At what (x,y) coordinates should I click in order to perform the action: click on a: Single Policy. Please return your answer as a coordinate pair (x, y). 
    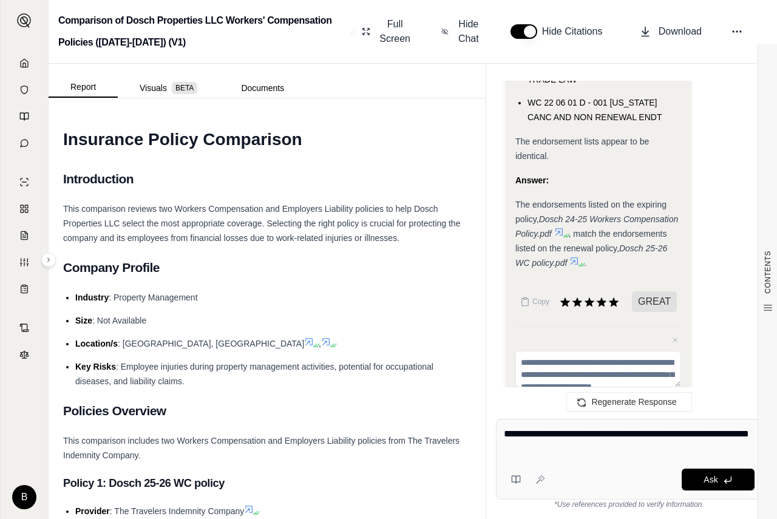
    Looking at the image, I should click on (24, 182).